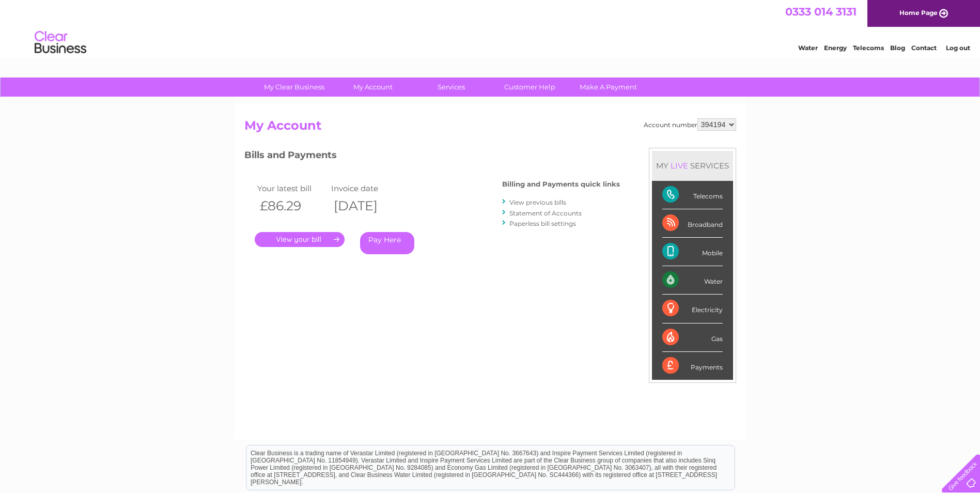 This screenshot has height=493, width=980. I want to click on a: Water, so click(808, 47).